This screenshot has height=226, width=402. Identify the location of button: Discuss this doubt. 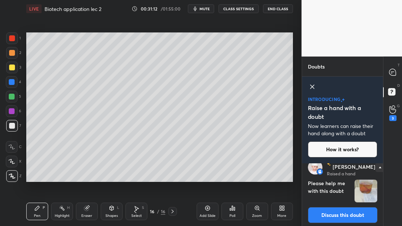
(343, 215).